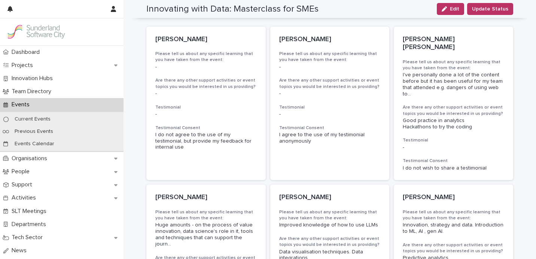  I want to click on p: I do not wish to share a testimonial, so click(453, 168).